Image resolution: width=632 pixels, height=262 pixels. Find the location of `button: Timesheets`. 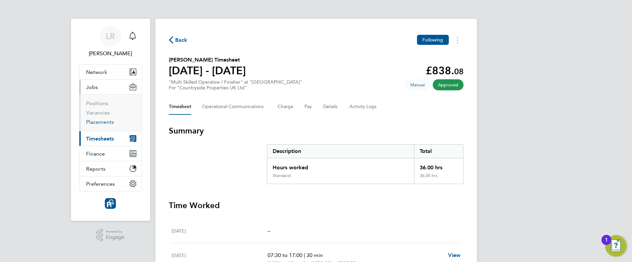

button: Timesheets is located at coordinates (111, 139).